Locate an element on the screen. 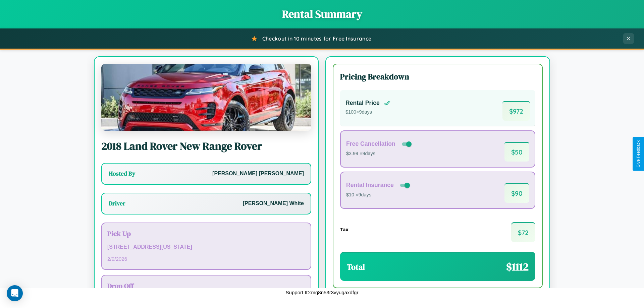 The height and width of the screenshot is (308, 644). span: $ 90 is located at coordinates (517, 193).